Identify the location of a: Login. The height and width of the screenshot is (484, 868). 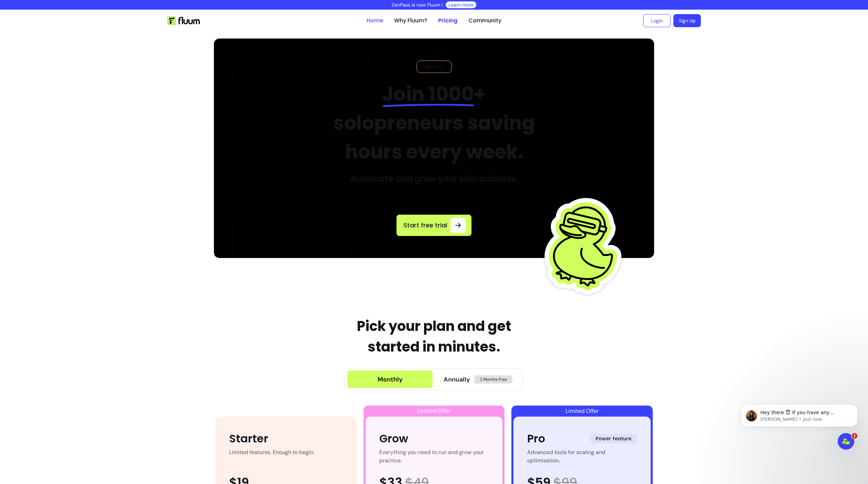
(657, 21).